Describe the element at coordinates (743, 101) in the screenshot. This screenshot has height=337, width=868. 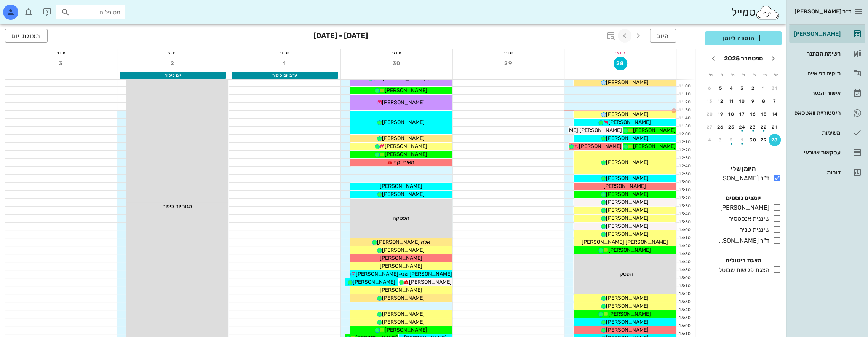
I see `div: 10` at that location.